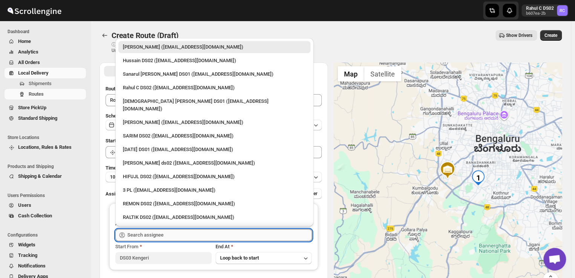  What do you see at coordinates (519, 35) in the screenshot?
I see `span: Show Drivers` at bounding box center [519, 35].